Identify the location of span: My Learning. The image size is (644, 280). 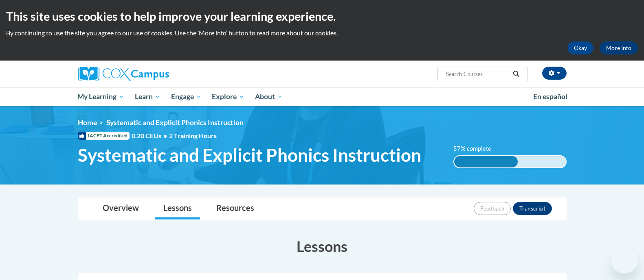
(101, 97).